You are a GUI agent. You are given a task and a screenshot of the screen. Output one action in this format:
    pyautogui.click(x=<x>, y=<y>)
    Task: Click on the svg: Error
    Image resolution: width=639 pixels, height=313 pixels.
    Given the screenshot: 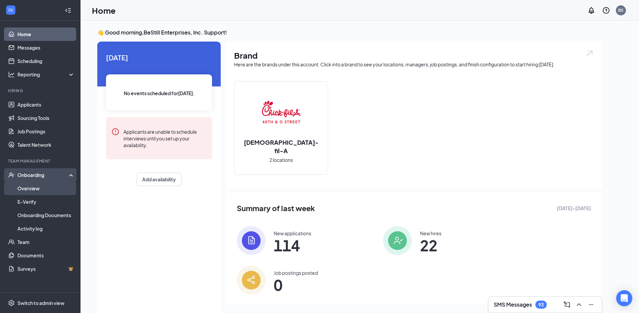 What is the action you would take?
    pyautogui.click(x=115, y=132)
    